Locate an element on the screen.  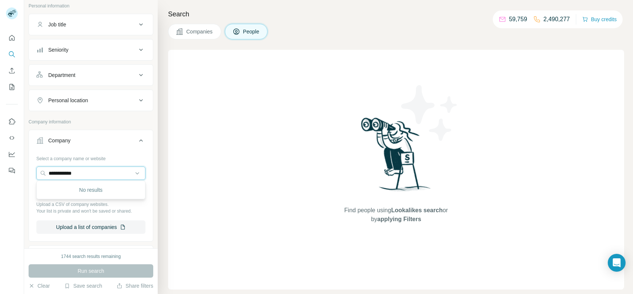
button: Company is located at coordinates (91, 142).